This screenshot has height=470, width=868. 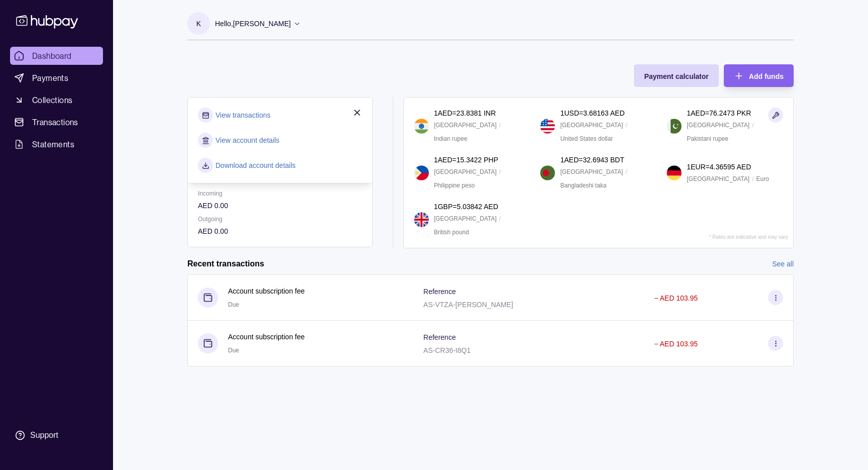 What do you see at coordinates (44, 436) in the screenshot?
I see `div: Support` at bounding box center [44, 436].